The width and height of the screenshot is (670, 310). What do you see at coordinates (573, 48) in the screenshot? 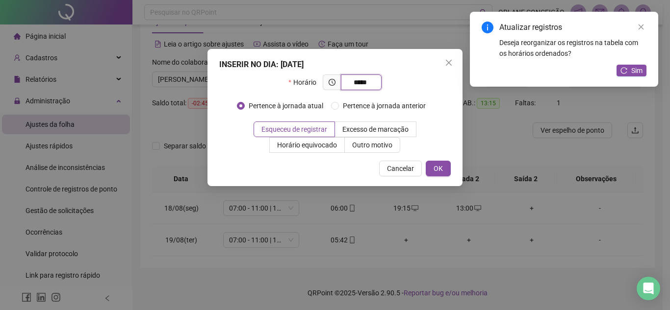
I see `div: Deseja reorganizar os registros na tabela com os horários ordenados?` at bounding box center [573, 48].